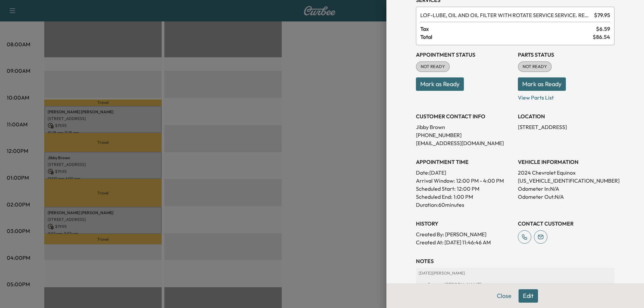 The height and width of the screenshot is (308, 644). I want to click on h3: Appointment Status, so click(464, 55).